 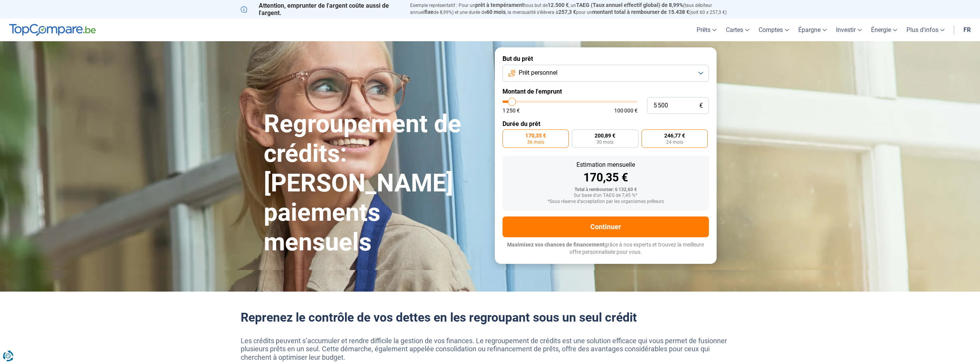 I want to click on span: 12.500 €, so click(x=558, y=5).